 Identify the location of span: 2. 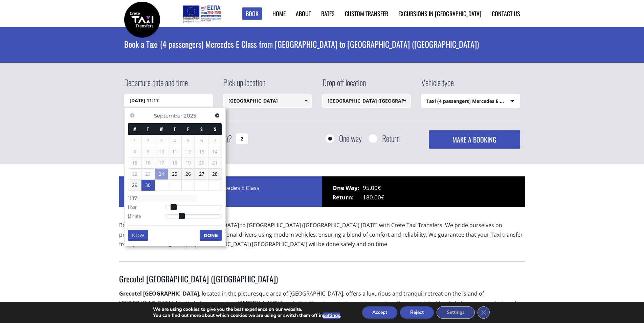
(148, 141).